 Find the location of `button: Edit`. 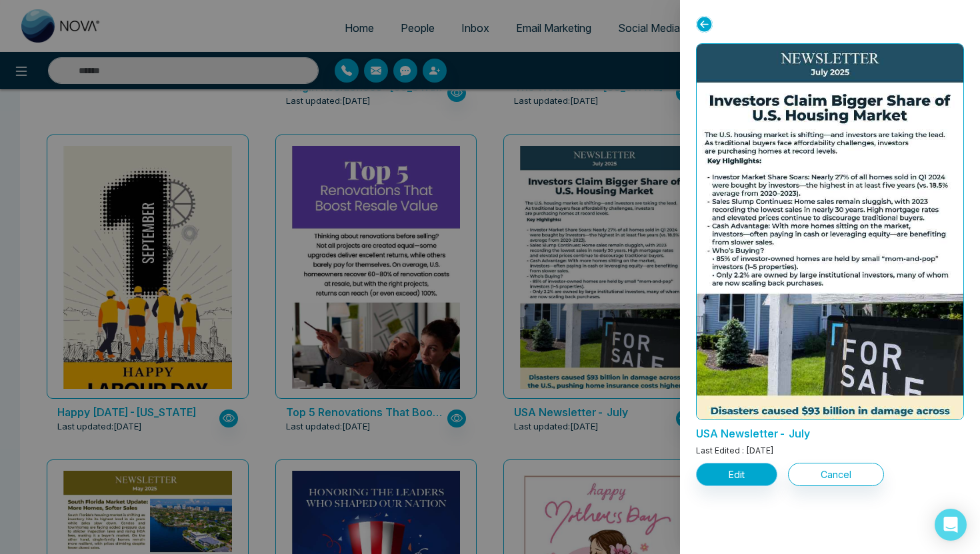

button: Edit is located at coordinates (737, 474).